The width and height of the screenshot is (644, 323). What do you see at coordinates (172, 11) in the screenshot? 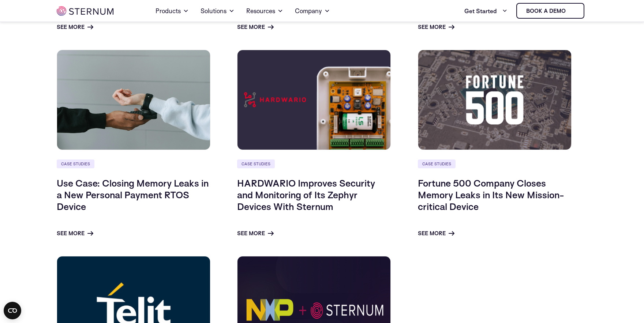
I see `a: Products` at bounding box center [172, 11].